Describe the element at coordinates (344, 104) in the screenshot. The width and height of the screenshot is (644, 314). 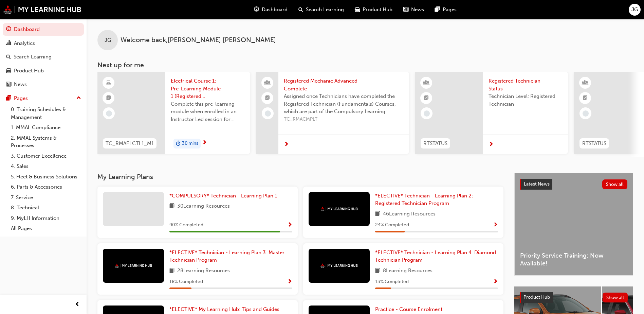
I see `span: Assigned once Technicians have completed the Registered Technician (Fundamentals) Courses, which ...` at that location.